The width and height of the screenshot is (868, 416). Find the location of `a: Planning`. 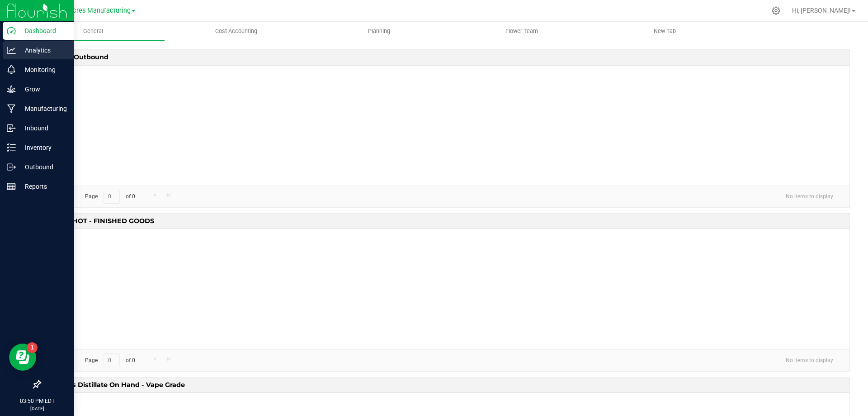

a: Planning is located at coordinates (379, 31).